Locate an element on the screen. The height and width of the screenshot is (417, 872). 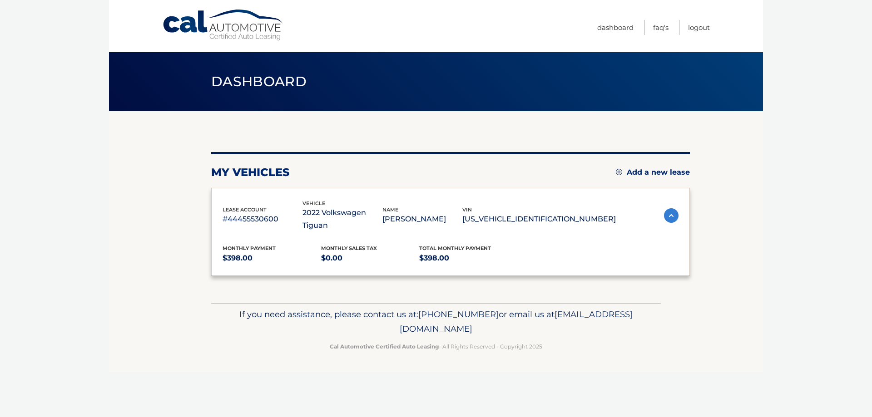
p: #44455530600 is located at coordinates (263, 219).